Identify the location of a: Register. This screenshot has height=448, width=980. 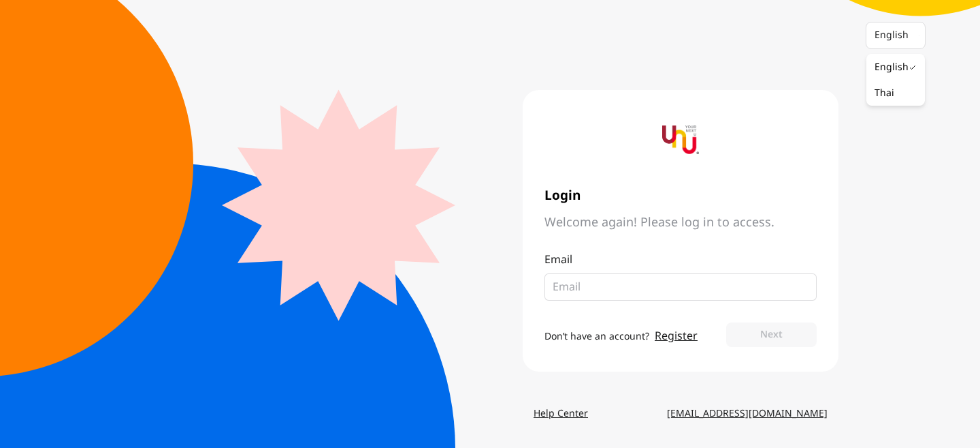
(676, 336).